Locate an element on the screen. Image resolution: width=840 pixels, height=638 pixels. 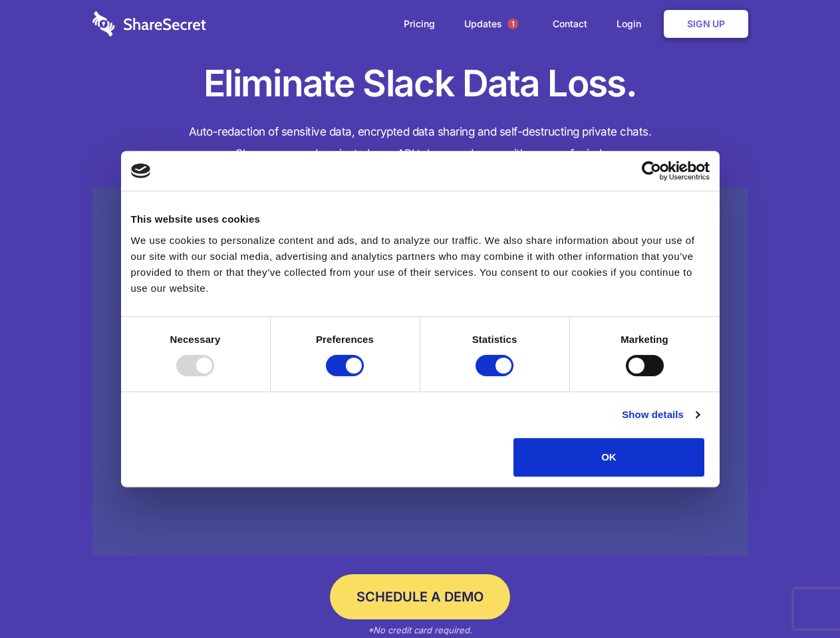
a: Schedule a Demo is located at coordinates (420, 597).